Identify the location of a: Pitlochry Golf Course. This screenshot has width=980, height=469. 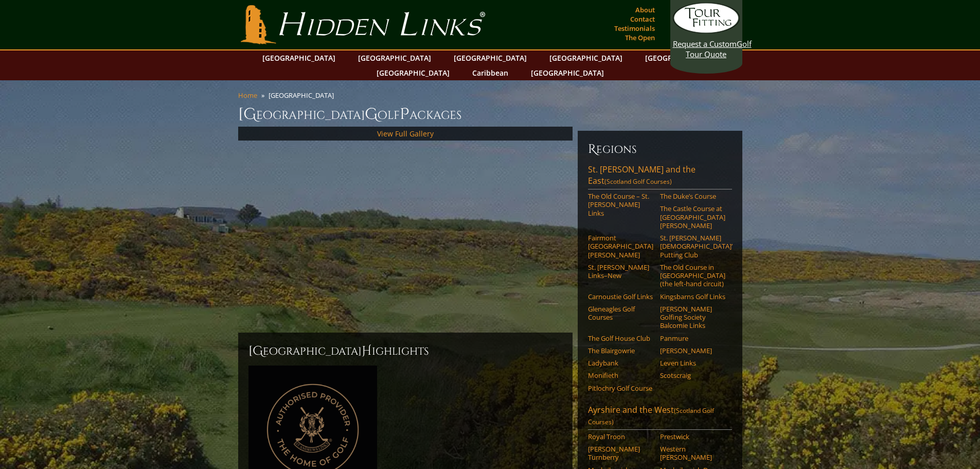
(620, 388).